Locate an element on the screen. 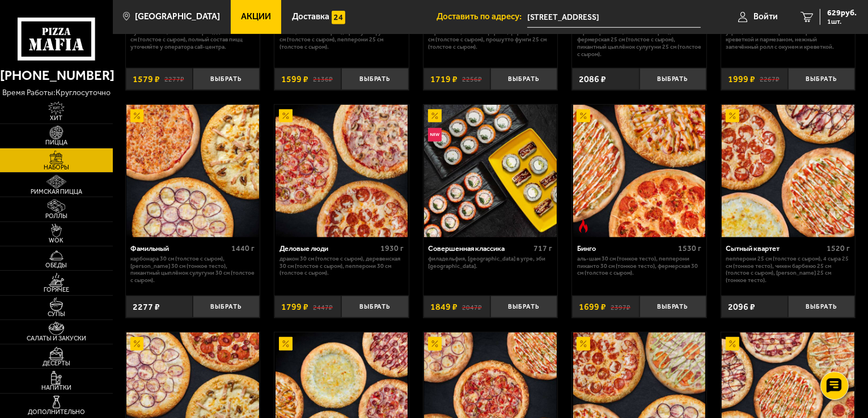 This screenshot has height=418, width=868. p: Мафия 25 см (толстое с сыром), Чикен Барбекю 25 см (толстое с сыром), Прошутто Фунги 25 см (толст... is located at coordinates (341, 36).